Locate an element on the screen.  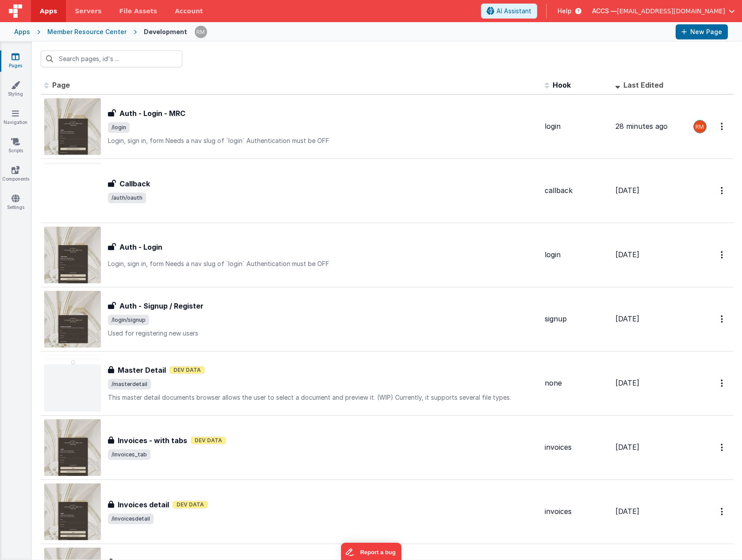
span: Apps is located at coordinates (48, 11).